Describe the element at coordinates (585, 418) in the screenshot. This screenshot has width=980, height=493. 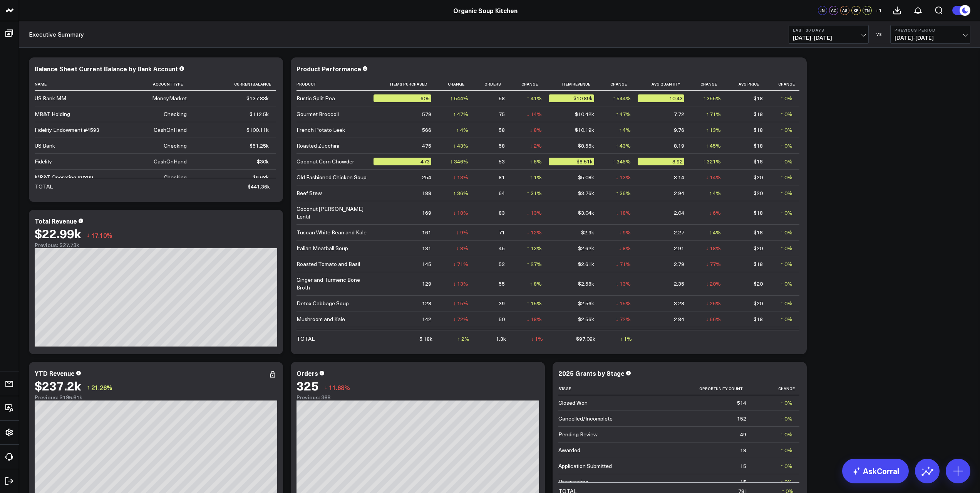
I see `div: Cancelled/Incomplete` at that location.